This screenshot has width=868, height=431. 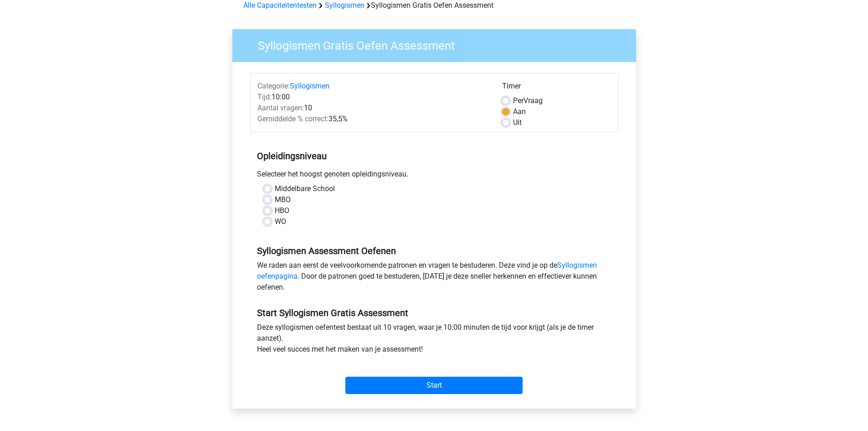 I want to click on div: We raden aan eerst de veelvoorkomende patronen en vragen te bestuderen. Deze vind je op de . Door..., so click(x=434, y=278).